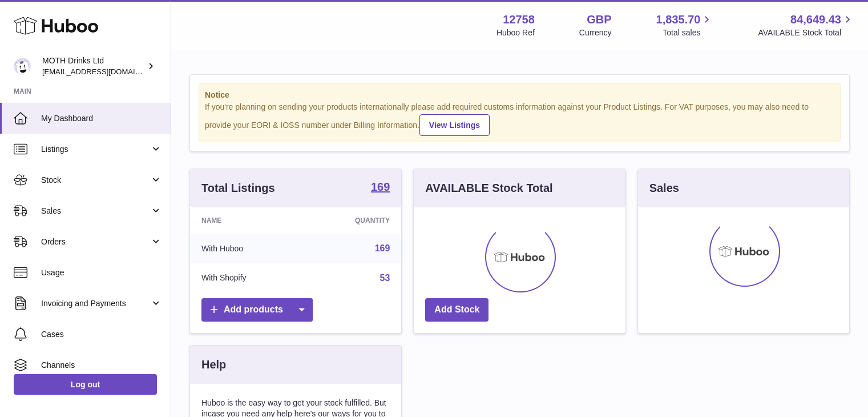  What do you see at coordinates (599, 20) in the screenshot?
I see `strong: GBP` at bounding box center [599, 20].